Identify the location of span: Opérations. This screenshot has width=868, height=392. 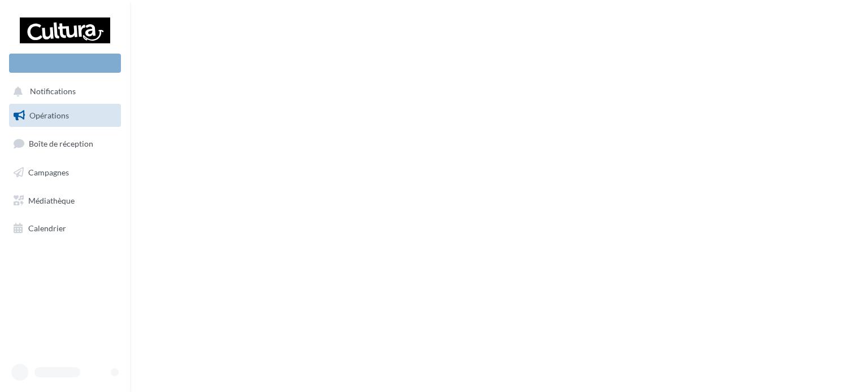
(49, 115).